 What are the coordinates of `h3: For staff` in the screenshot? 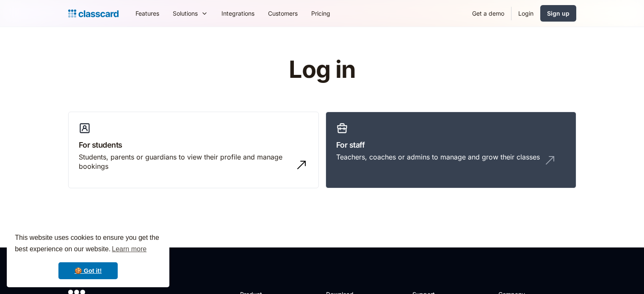 It's located at (451, 145).